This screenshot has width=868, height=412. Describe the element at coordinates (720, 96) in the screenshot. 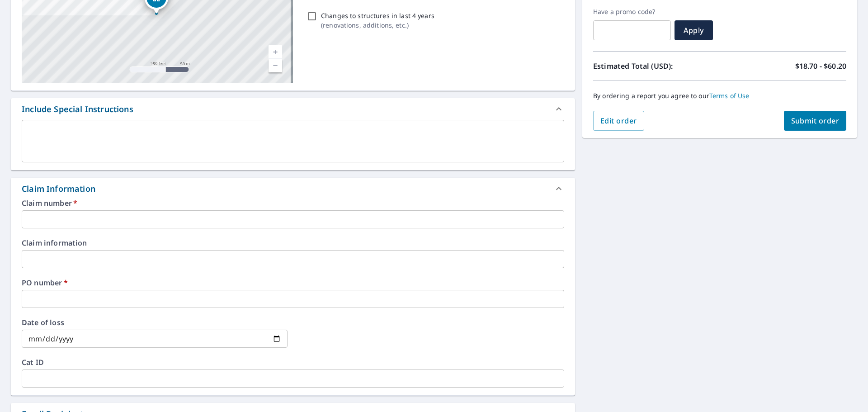

I see `p: By ordering a report you agree to our` at that location.